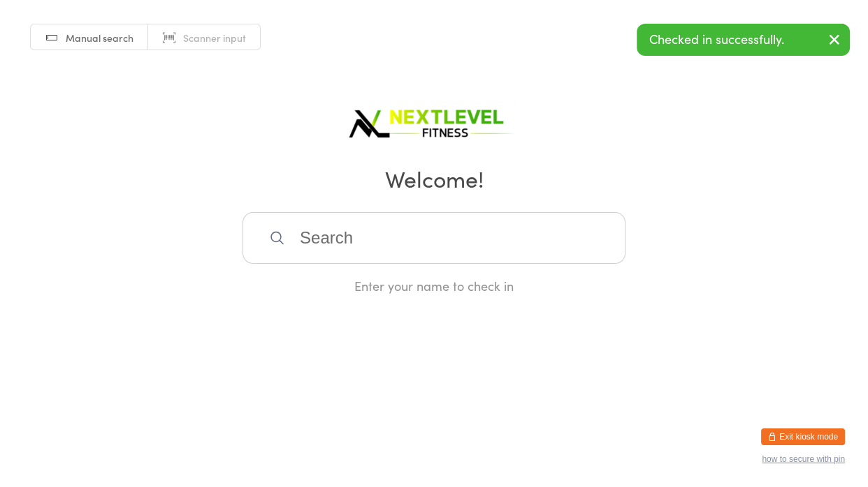 This screenshot has width=868, height=487. Describe the element at coordinates (215, 38) in the screenshot. I see `span: Scanner input` at that location.